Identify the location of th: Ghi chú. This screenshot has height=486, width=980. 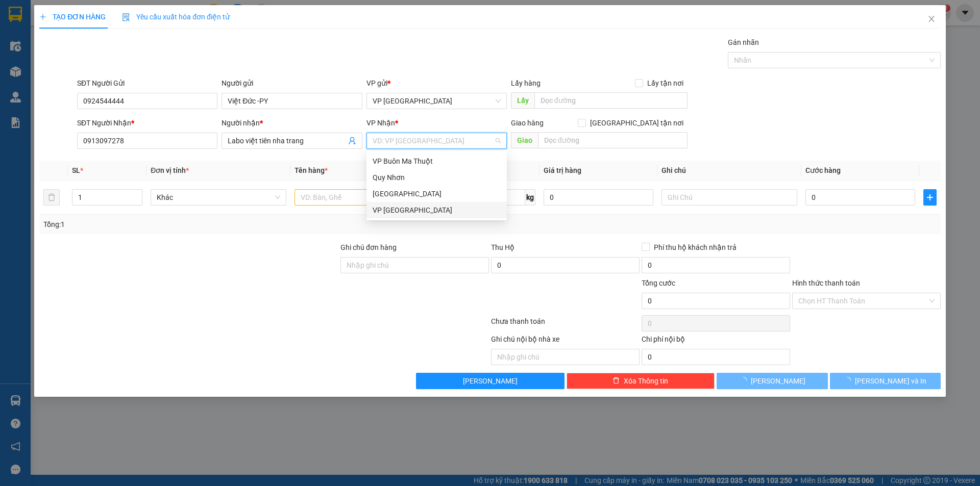
(729, 170).